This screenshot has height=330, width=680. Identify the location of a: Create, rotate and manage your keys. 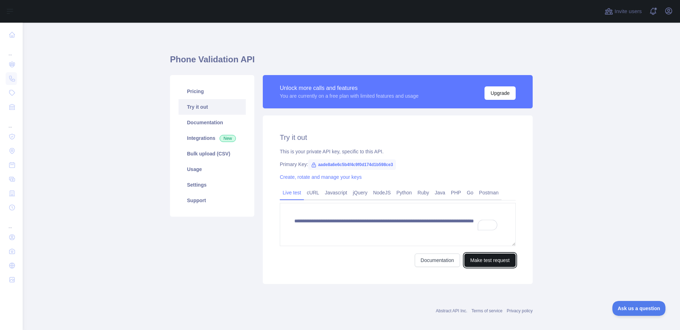
(321, 177).